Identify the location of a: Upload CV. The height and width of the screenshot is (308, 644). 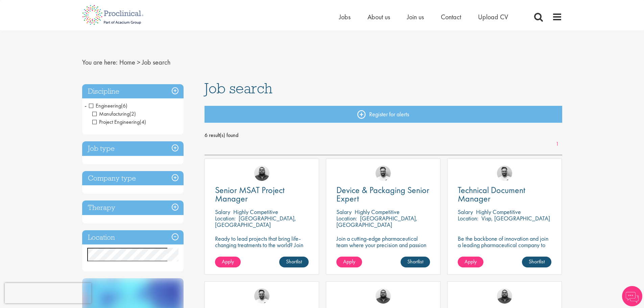
(493, 17).